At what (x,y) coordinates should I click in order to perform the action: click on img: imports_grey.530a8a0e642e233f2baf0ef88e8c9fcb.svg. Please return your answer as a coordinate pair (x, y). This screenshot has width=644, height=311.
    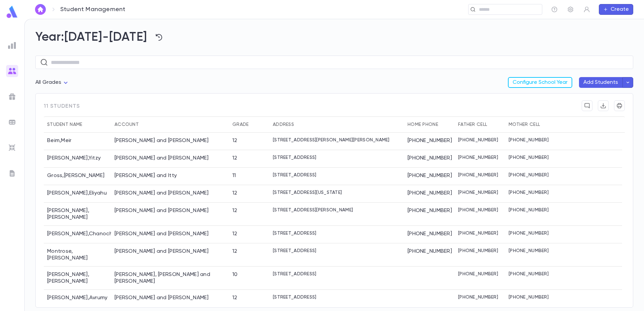
    Looking at the image, I should click on (12, 148).